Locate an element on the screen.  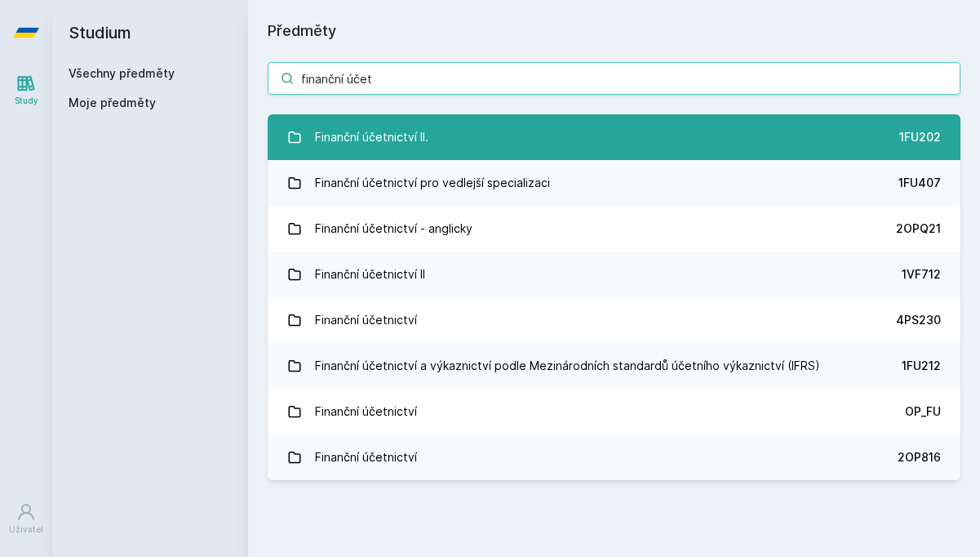
div: 2OP816 is located at coordinates (918, 457).